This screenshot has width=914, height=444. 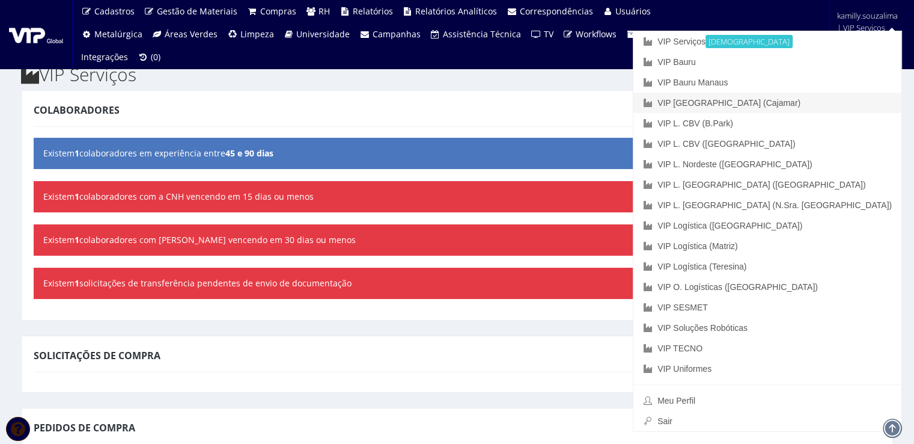 What do you see at coordinates (84, 427) in the screenshot?
I see `span: Pedidos de Compra` at bounding box center [84, 427].